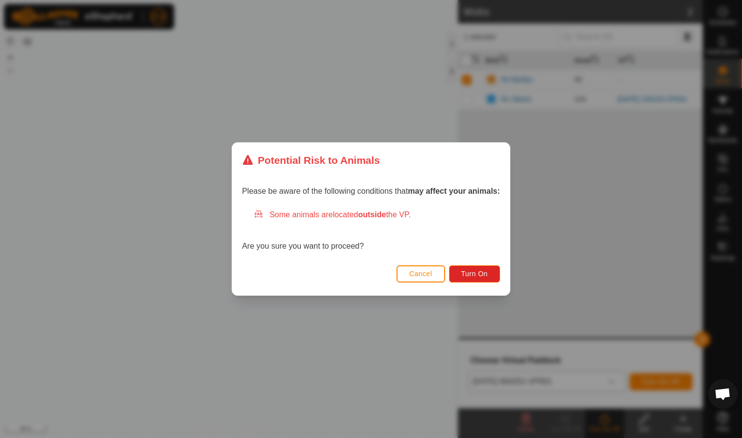 The image size is (742, 438). What do you see at coordinates (372, 214) in the screenshot?
I see `strong: outside` at bounding box center [372, 214].